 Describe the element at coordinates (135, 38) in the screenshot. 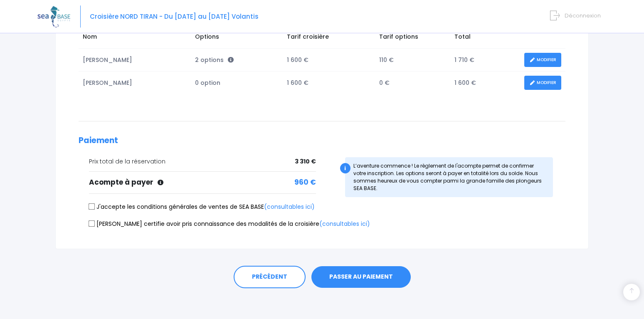

I see `td: Nom` at that location.